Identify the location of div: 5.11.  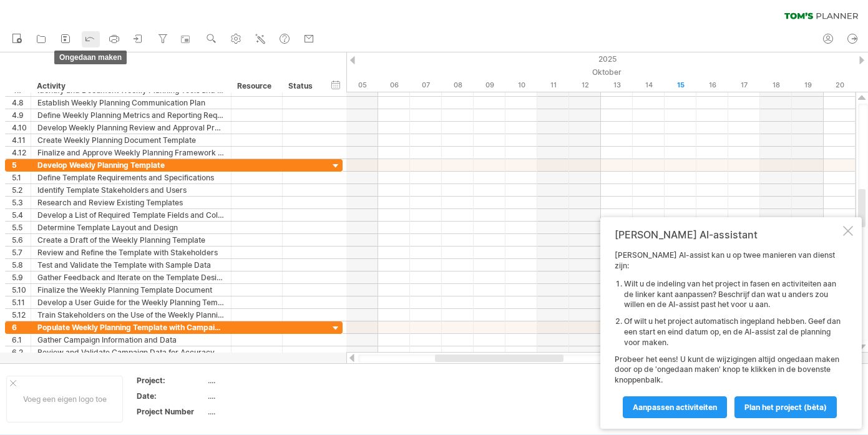
(21, 302).